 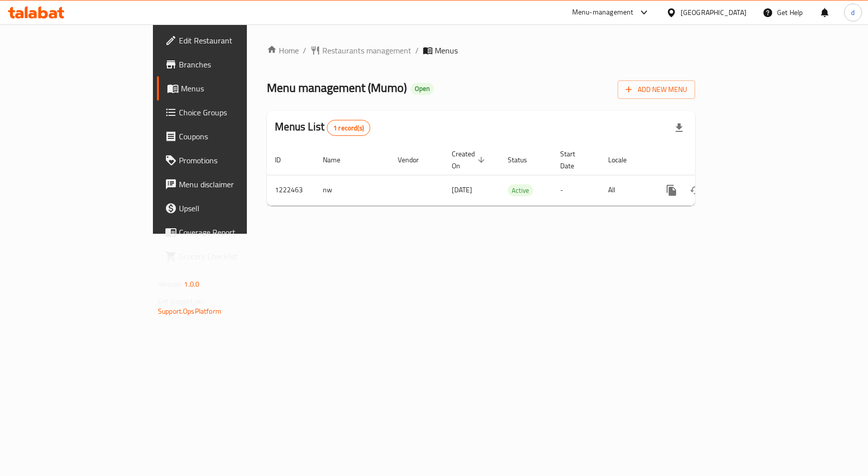 What do you see at coordinates (234, 185) in the screenshot?
I see `span: Menu disclaimer` at bounding box center [234, 185].